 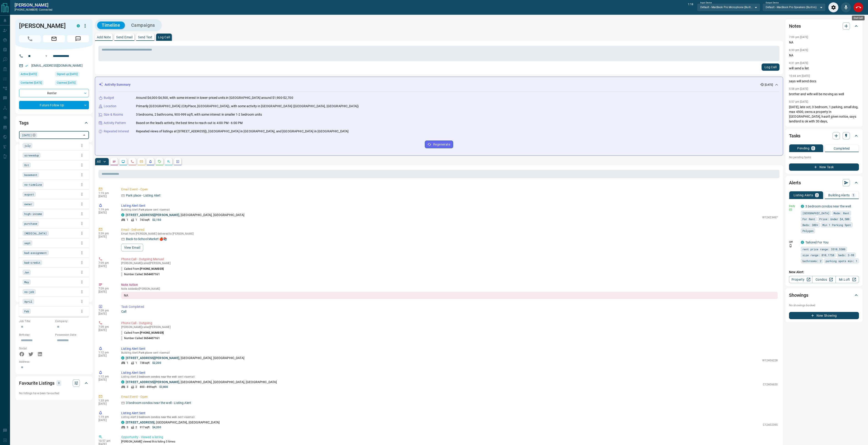 I want to click on button: View Email, so click(x=132, y=248).